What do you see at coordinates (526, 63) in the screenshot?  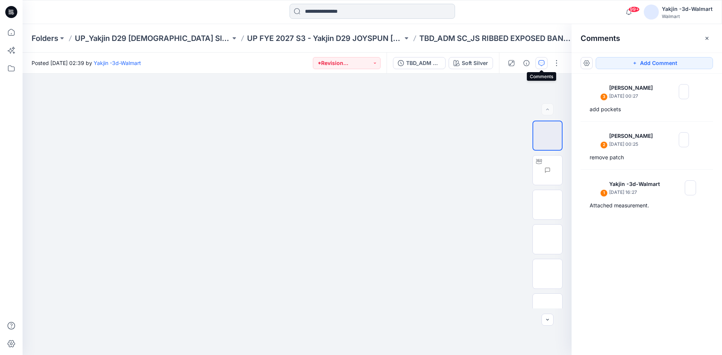 I see `button: Details` at bounding box center [526, 63].